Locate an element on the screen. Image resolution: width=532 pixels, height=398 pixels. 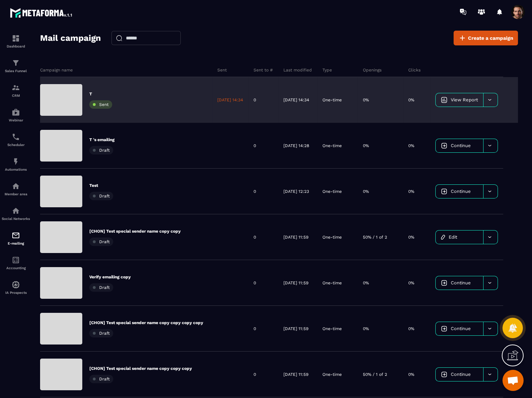
a: View Report is located at coordinates (459, 100).